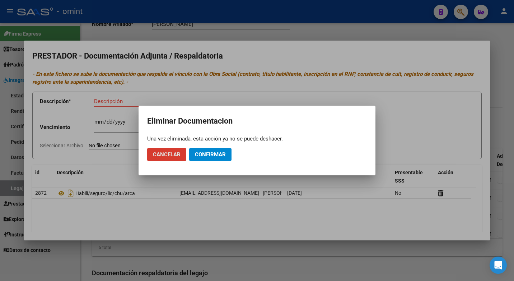 Image resolution: width=514 pixels, height=281 pixels. What do you see at coordinates (257, 121) in the screenshot?
I see `h2: Eliminar Documentacion` at bounding box center [257, 121].